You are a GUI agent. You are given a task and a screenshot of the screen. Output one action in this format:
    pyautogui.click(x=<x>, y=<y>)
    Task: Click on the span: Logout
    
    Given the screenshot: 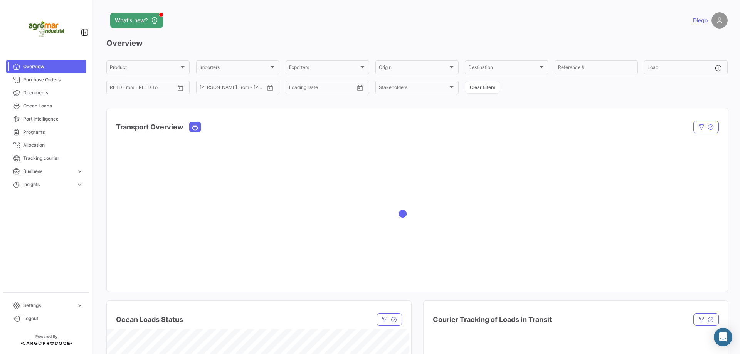 What is the action you would take?
    pyautogui.click(x=53, y=319)
    